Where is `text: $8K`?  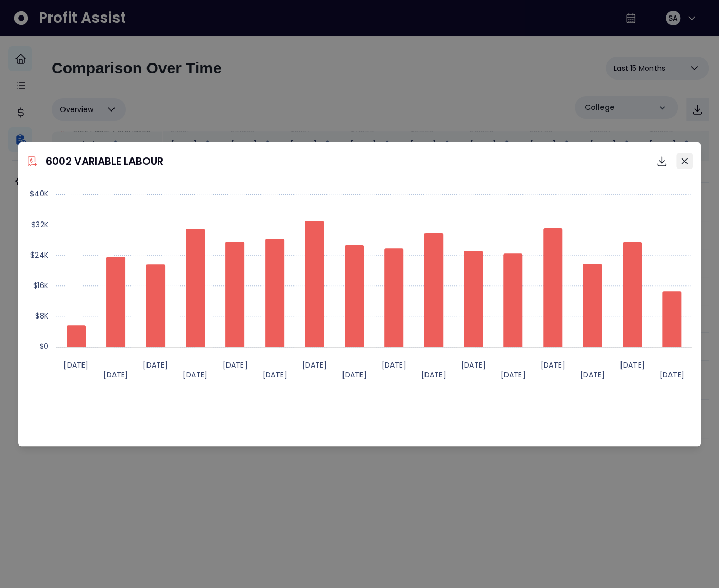 text: $8K is located at coordinates (41, 316).